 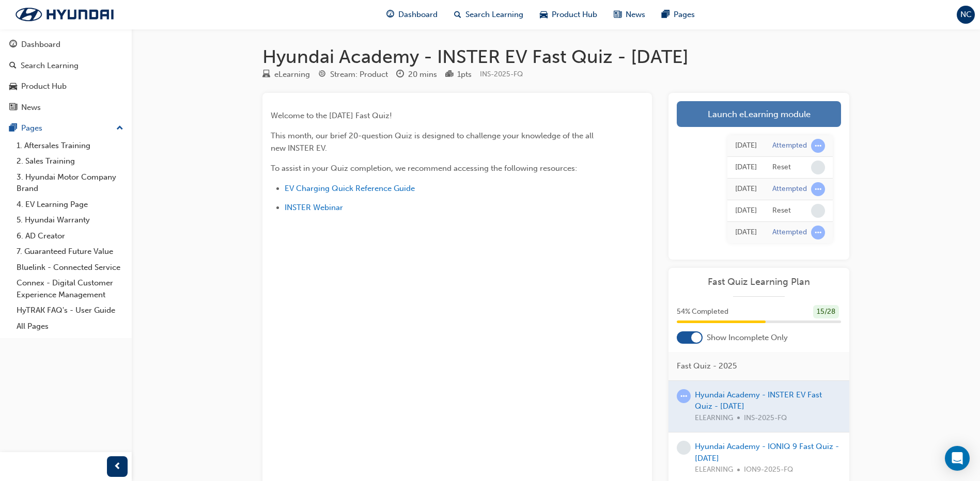 What do you see at coordinates (70, 161) in the screenshot?
I see `a: 2. Sales Training` at bounding box center [70, 161].